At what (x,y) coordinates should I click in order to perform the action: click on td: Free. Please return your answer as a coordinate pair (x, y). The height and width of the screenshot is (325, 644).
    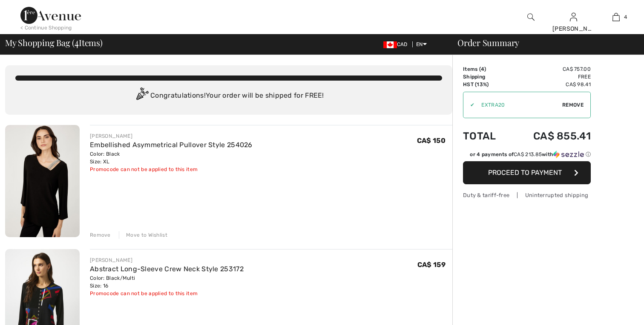
    Looking at the image, I should click on (550, 77).